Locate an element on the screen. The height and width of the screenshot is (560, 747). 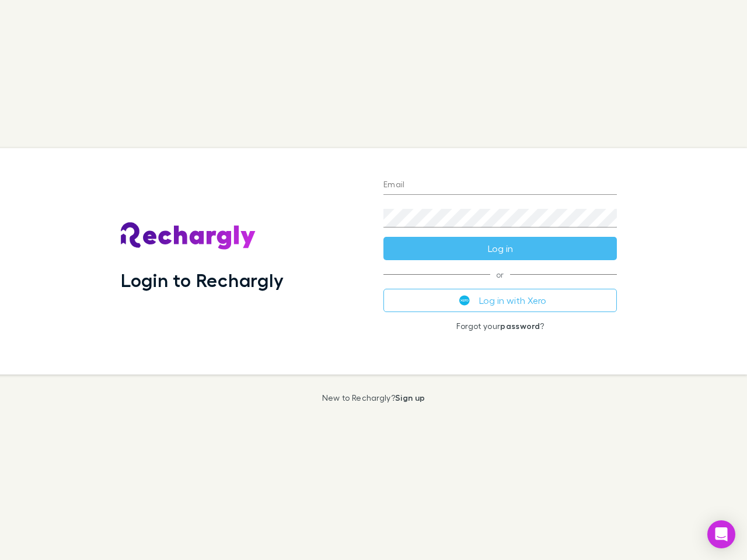
img: Rechargly's Logo is located at coordinates (188, 236).